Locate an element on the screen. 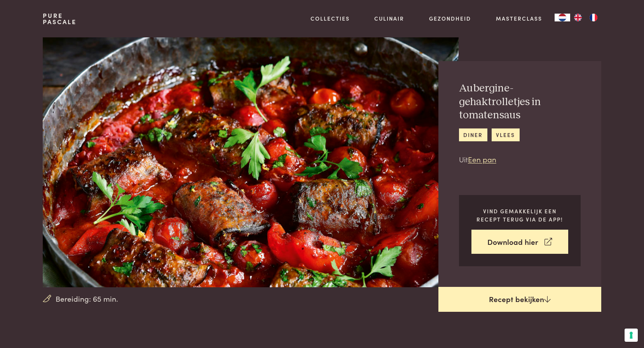  a: Masterclass is located at coordinates (519, 18).